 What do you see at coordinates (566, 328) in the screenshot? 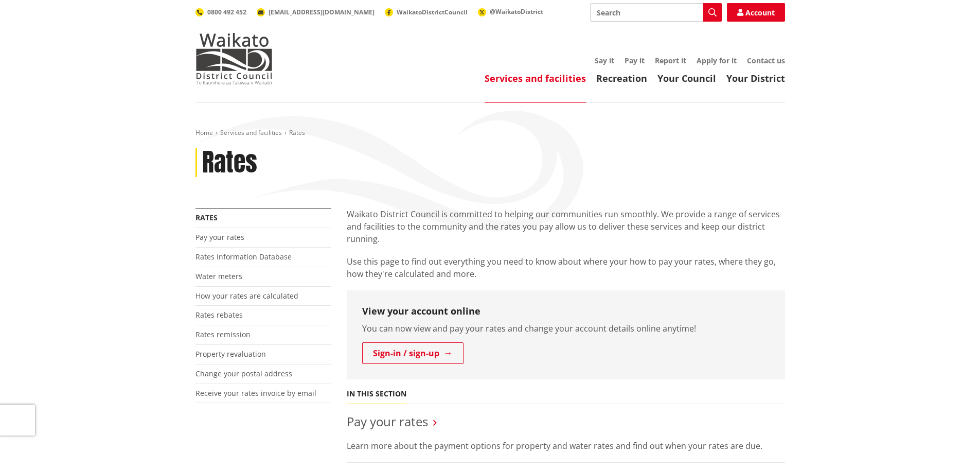
I see `p: You can now view and pay your rates and change your account details online anytime!` at bounding box center [566, 328].